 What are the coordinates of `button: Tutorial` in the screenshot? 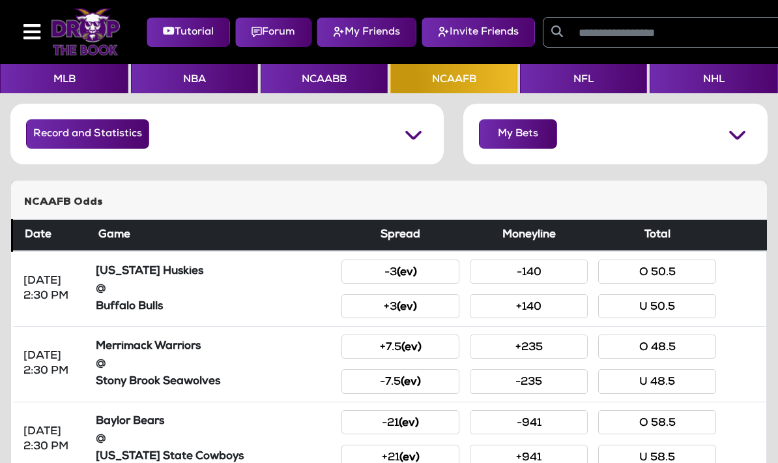 It's located at (188, 32).